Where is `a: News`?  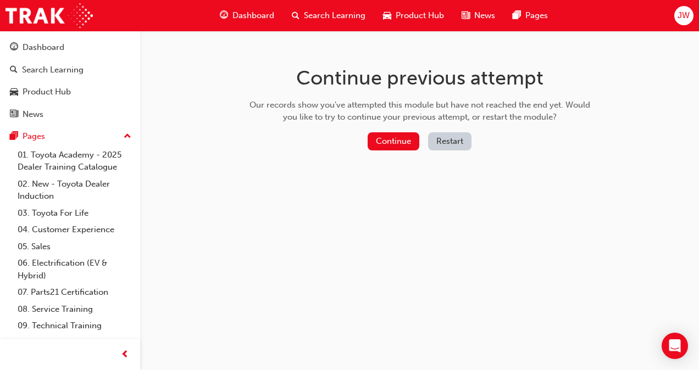
a: News is located at coordinates (70, 114).